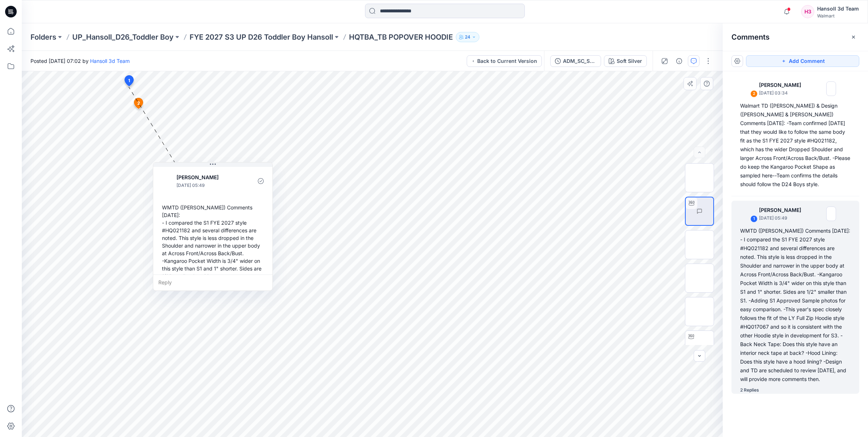 The width and height of the screenshot is (868, 437). Describe the element at coordinates (44, 37) in the screenshot. I see `a: Folders` at that location.